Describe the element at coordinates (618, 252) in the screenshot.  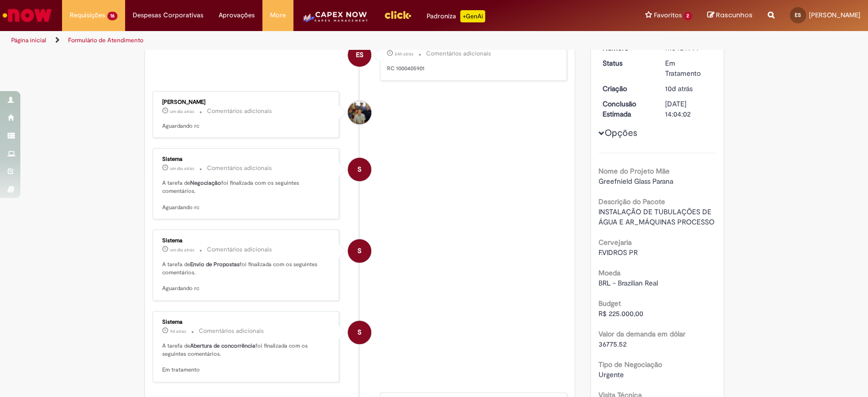
I see `span: F.VIDROS PR` at that location.